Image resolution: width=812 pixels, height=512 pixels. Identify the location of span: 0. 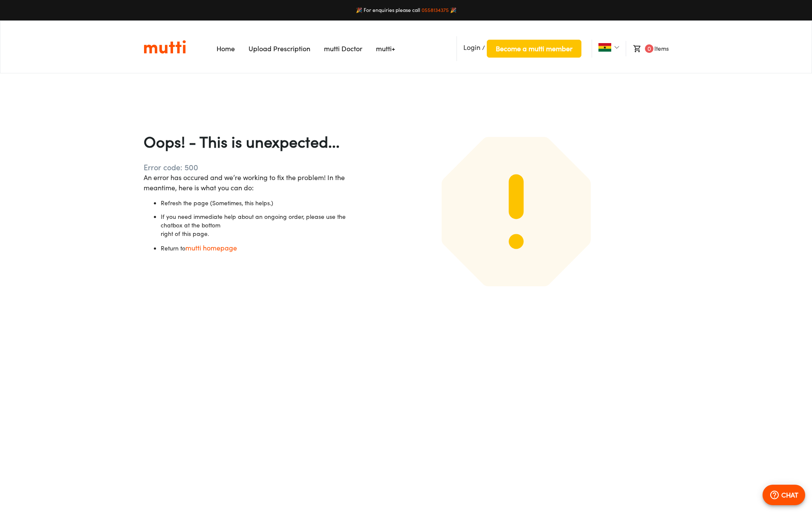
(649, 49).